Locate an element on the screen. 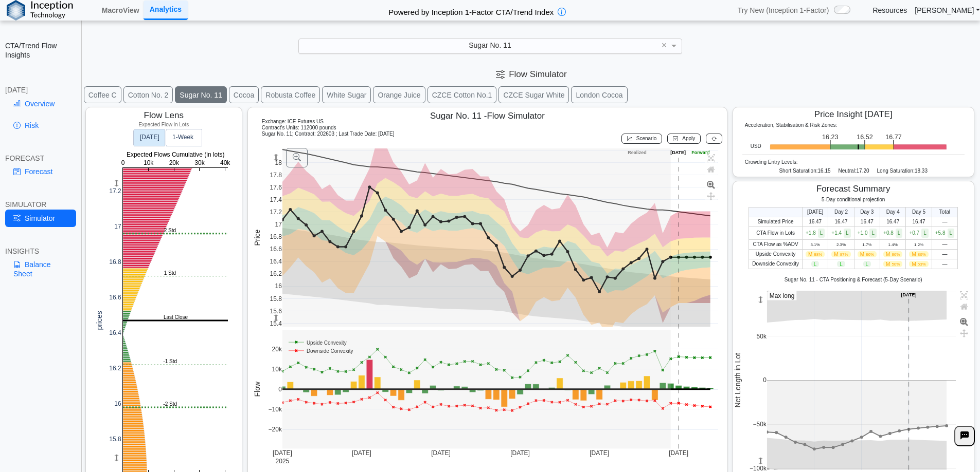  span: Try New (Inception 1-Factor) is located at coordinates (783, 10).